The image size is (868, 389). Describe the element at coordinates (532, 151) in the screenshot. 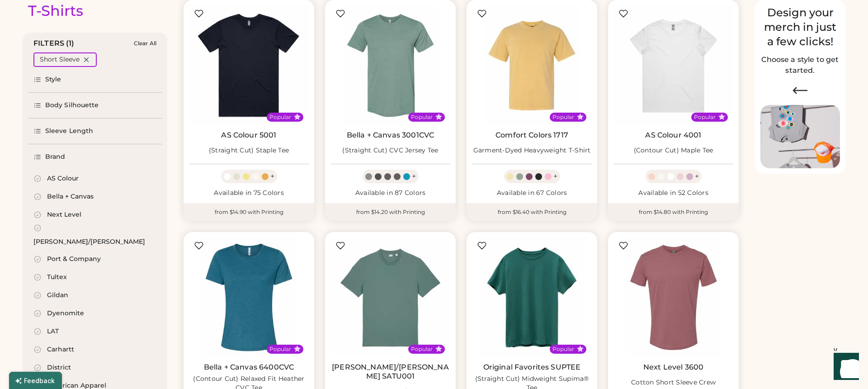

I see `div: Garment-Dyed Heavyweight T-Shirt` at that location.